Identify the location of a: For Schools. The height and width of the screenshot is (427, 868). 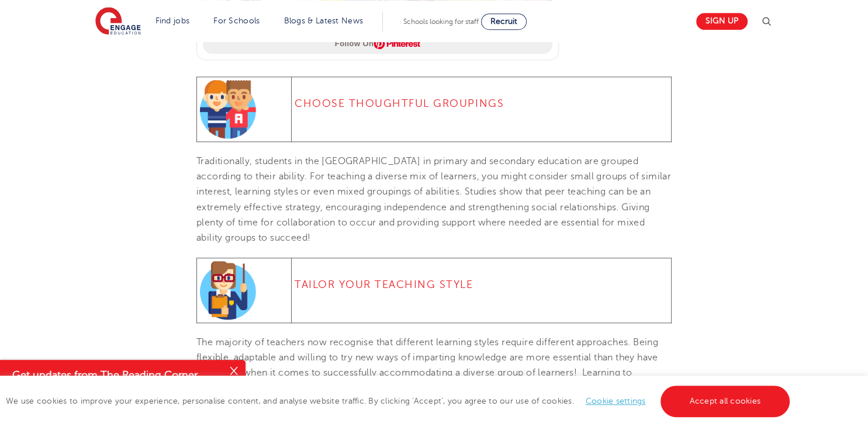
(236, 20).